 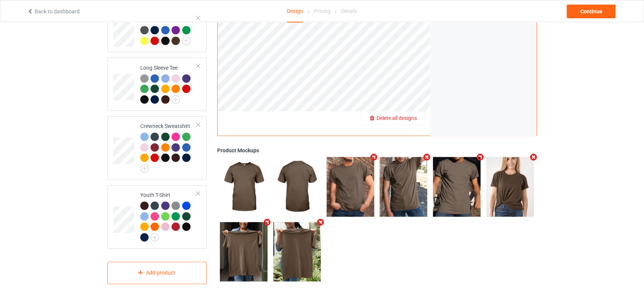 I want to click on div: Add product, so click(x=157, y=273).